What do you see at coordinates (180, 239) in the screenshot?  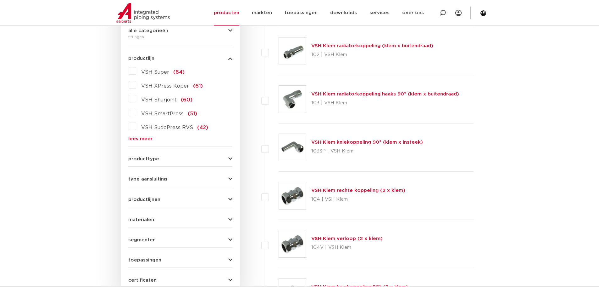 I see `button: segmenten` at bounding box center [180, 239].